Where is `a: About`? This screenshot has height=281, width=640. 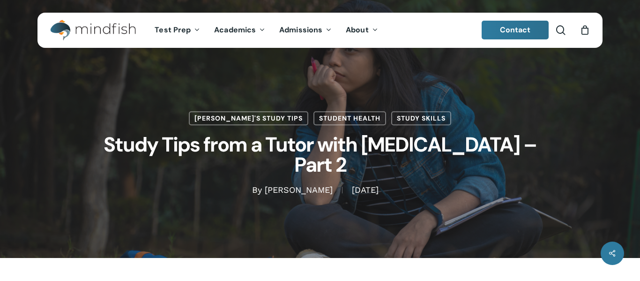 a: About is located at coordinates (362, 30).